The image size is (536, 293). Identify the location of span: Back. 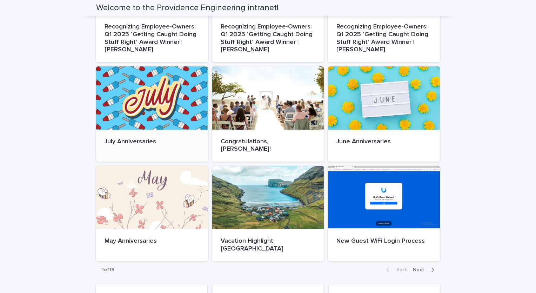
(400, 270).